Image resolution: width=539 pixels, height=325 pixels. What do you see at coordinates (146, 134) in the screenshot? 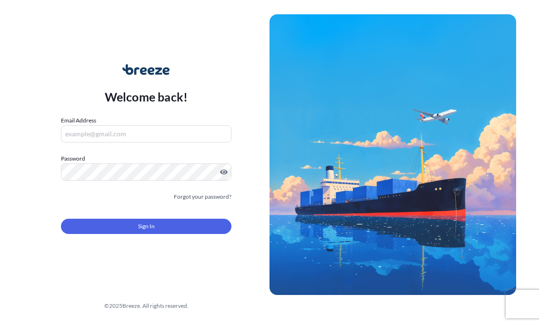
I see `input: example@gmail.com` at bounding box center [146, 134].